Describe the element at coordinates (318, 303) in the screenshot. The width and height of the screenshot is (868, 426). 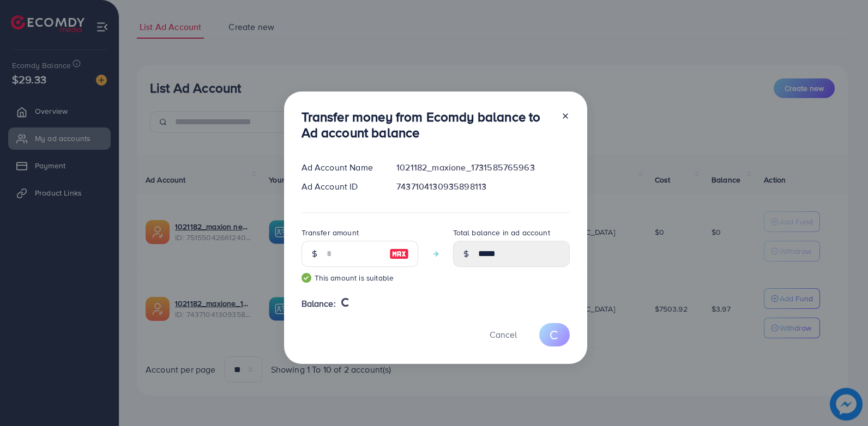
I see `span: Balance:` at that location.